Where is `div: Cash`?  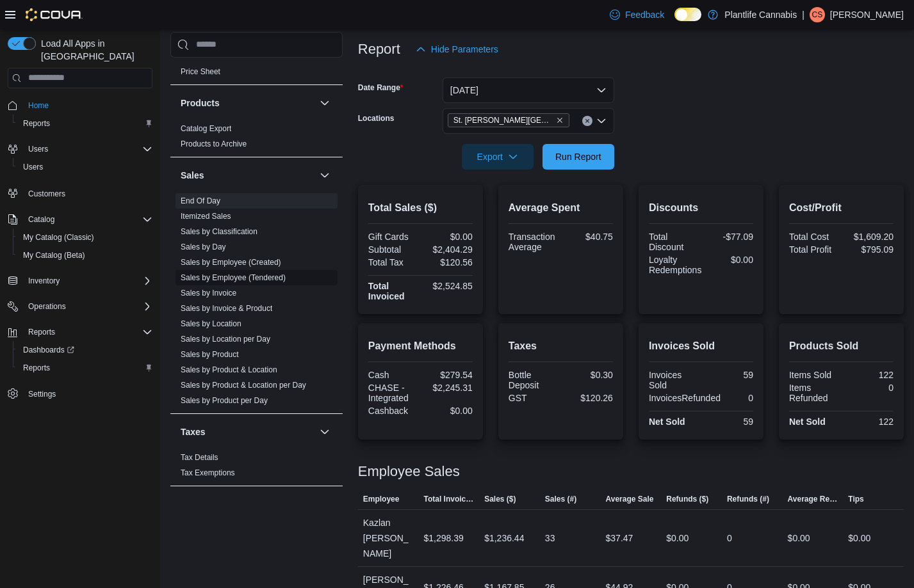 div: Cash is located at coordinates (394, 375).